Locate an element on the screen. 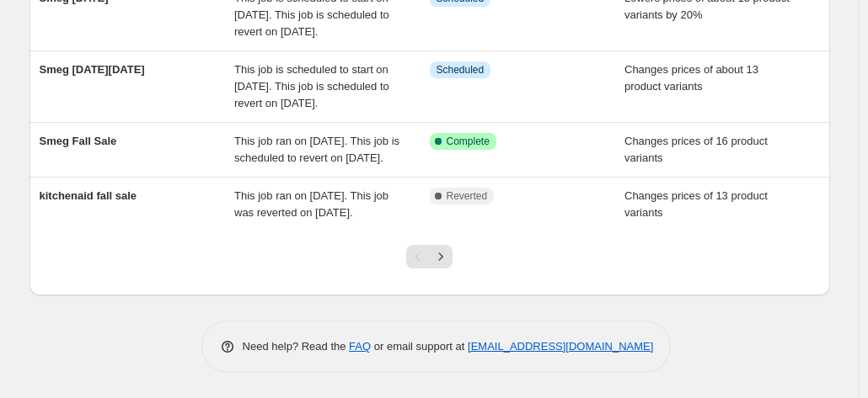 The width and height of the screenshot is (868, 398). a: FAQ is located at coordinates (360, 346).